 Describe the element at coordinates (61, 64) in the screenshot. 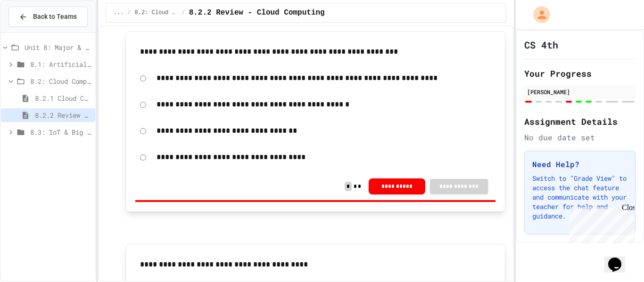

I see `span: 8.1: Artificial Intelligence Basics` at that location.